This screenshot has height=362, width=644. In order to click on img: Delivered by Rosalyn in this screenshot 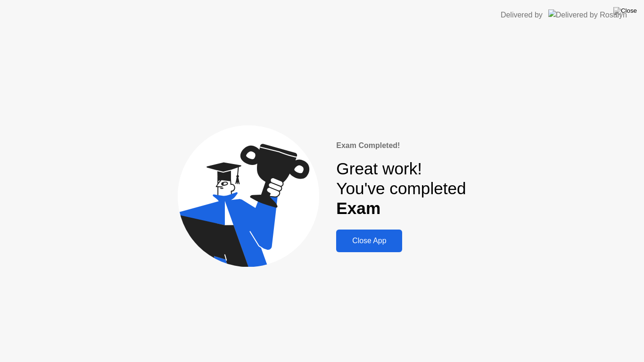, I will do `click(588, 14)`.